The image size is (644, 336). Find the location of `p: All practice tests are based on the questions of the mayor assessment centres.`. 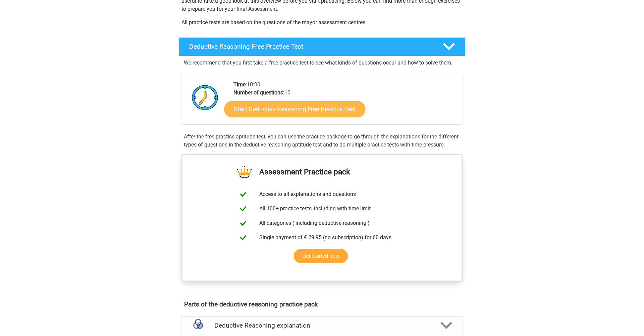

p: All practice tests are based on the questions of the mayor assessment centres. is located at coordinates (322, 22).